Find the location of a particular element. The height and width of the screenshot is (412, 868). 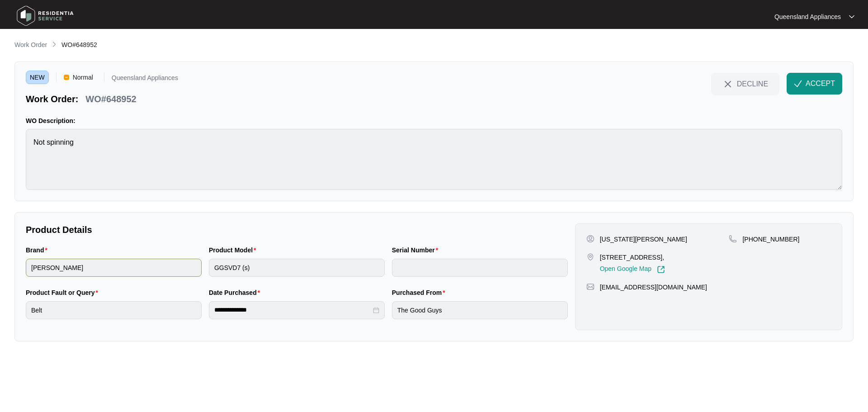

label: Serial Number is located at coordinates (417, 250).